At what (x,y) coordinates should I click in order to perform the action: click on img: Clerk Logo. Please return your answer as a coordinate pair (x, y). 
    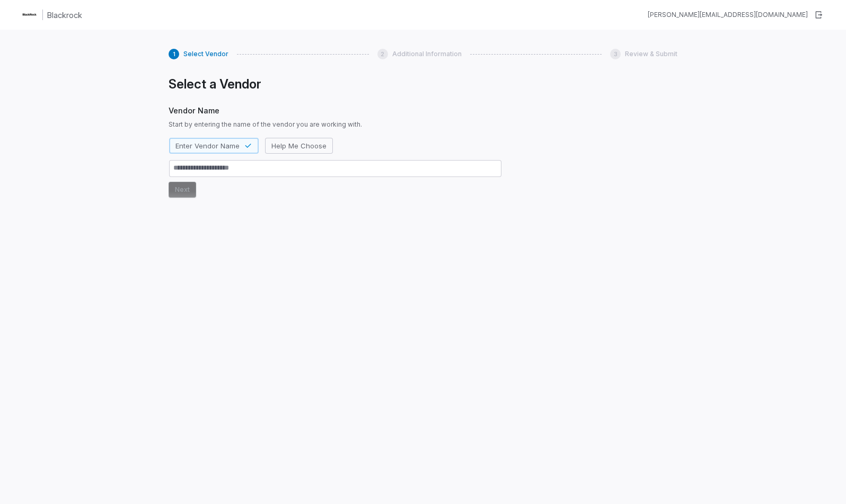
    Looking at the image, I should click on (29, 15).